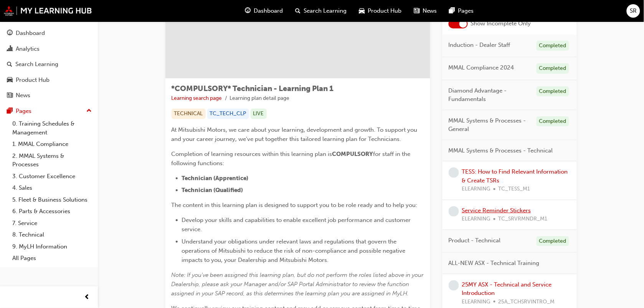 The height and width of the screenshot is (308, 644). What do you see at coordinates (353, 154) in the screenshot?
I see `span: COMPULSORY` at bounding box center [353, 154].